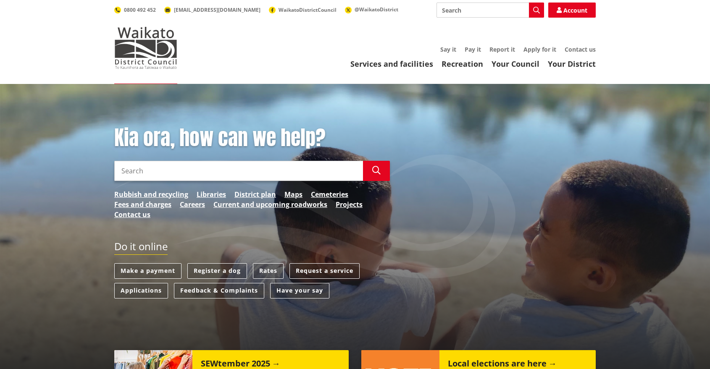 This screenshot has height=369, width=710. I want to click on a: Cemeteries, so click(329, 194).